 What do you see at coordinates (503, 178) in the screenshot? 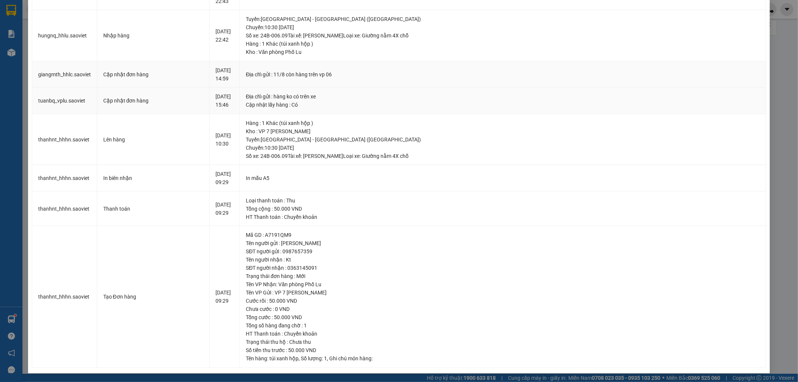
I see `div: In mẫu A5` at bounding box center [503, 178].